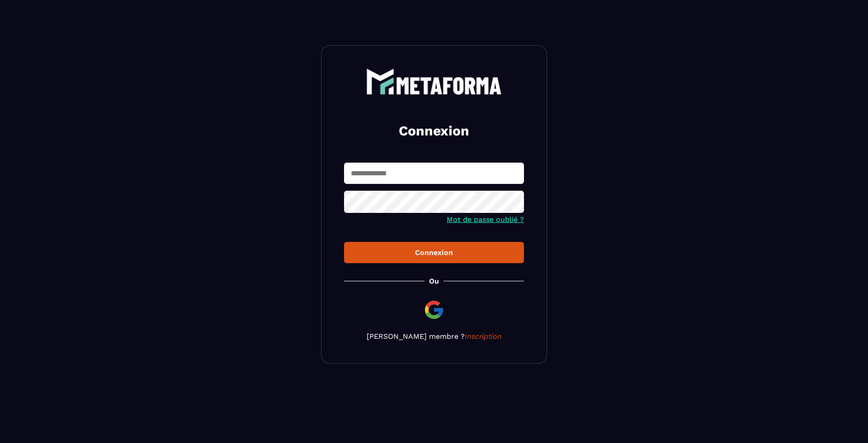 This screenshot has width=868, height=443. What do you see at coordinates (434, 310) in the screenshot?
I see `img: google` at bounding box center [434, 310].